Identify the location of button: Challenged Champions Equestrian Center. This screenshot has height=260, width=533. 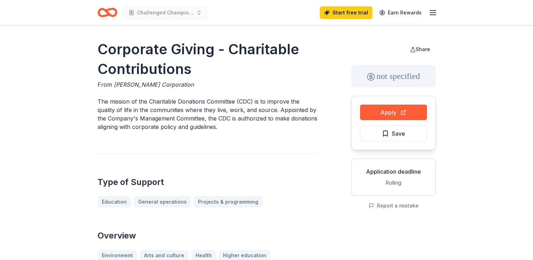
(165, 13).